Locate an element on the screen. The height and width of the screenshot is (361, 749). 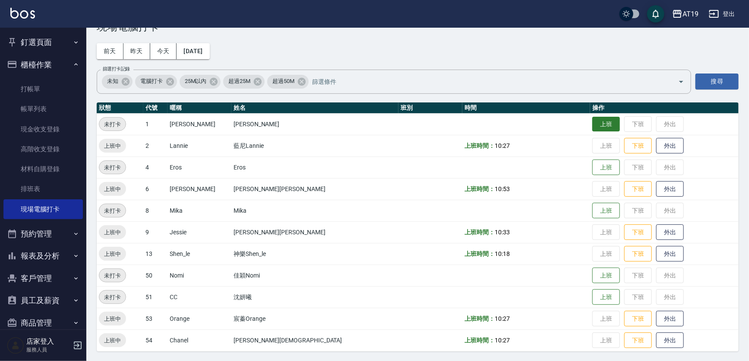
td: CC is located at coordinates (199, 297).